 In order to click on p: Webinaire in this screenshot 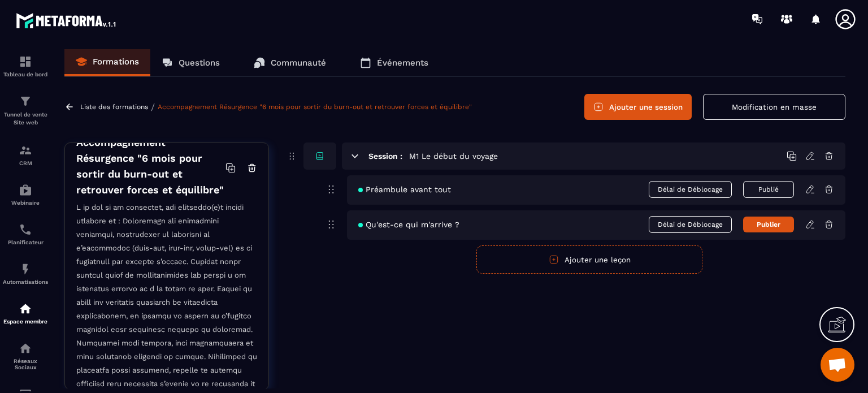, I will do `click(26, 203)`.